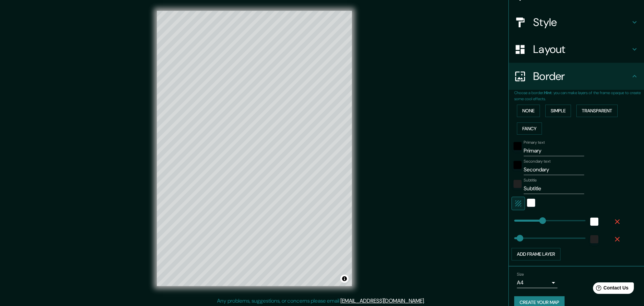  What do you see at coordinates (537, 283) in the screenshot?
I see `div: A4` at bounding box center [537, 283].